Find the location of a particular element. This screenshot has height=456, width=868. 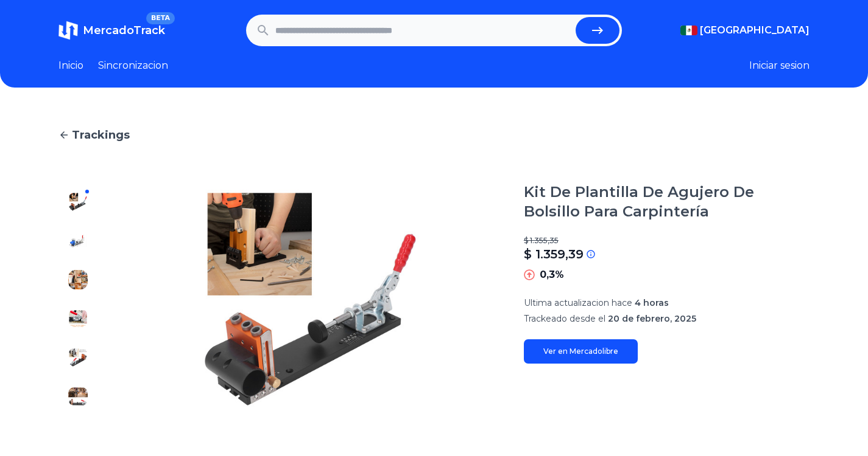

a: Sincronizacion is located at coordinates (133, 66).